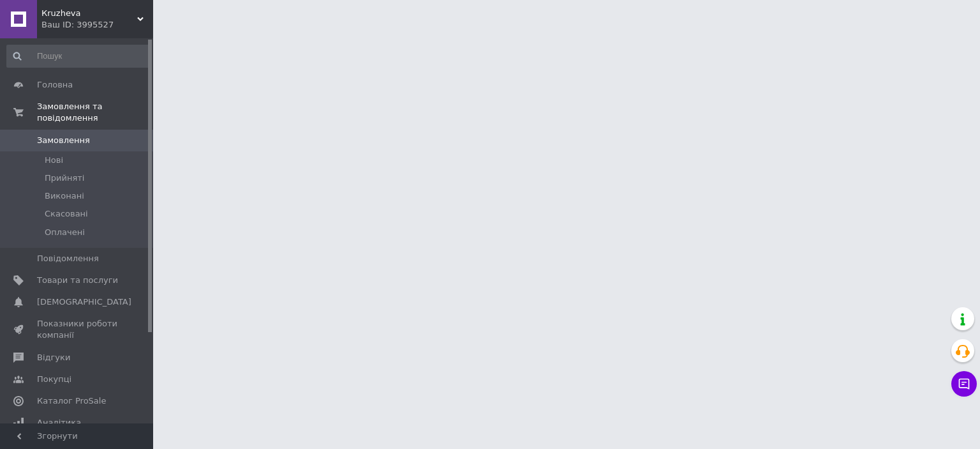 The image size is (980, 449). Describe the element at coordinates (54, 160) in the screenshot. I see `span: Нові` at that location.